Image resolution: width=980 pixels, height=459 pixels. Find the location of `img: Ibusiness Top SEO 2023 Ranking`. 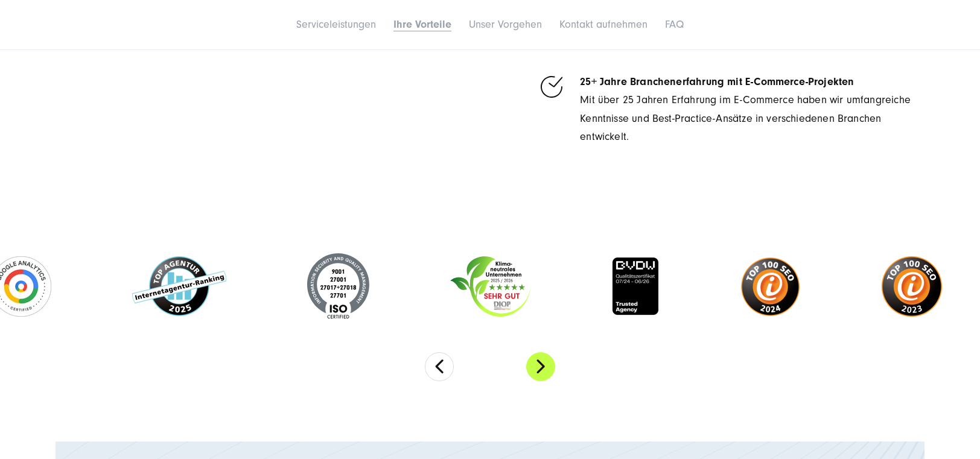

img: Ibusiness Top SEO 2023 Ranking is located at coordinates (912, 286).